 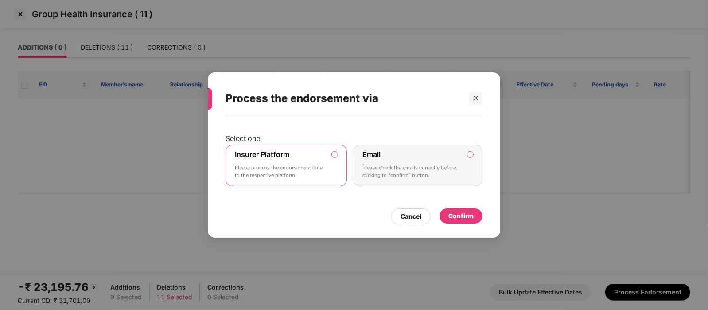 What do you see at coordinates (411, 216) in the screenshot?
I see `div: Cancel` at bounding box center [411, 216].